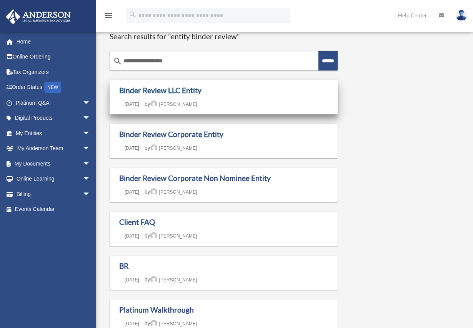 The width and height of the screenshot is (473, 328). I want to click on a: Order StatusNEW, so click(53, 87).